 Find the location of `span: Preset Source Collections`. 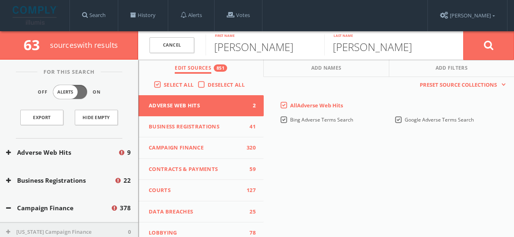

span: Preset Source Collections is located at coordinates (458, 85).